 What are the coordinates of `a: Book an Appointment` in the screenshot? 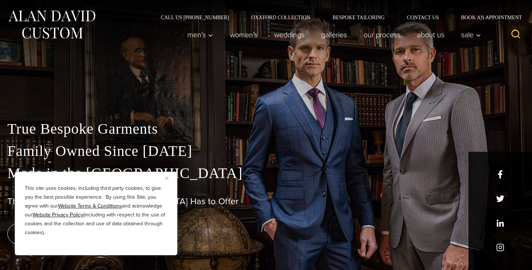 It's located at (488, 17).